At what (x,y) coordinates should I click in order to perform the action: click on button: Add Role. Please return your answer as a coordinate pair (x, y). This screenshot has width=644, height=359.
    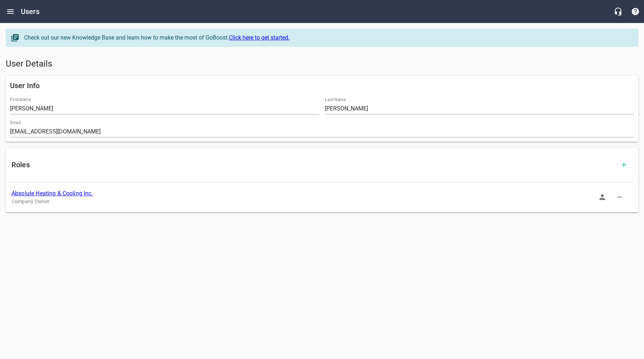
    Looking at the image, I should click on (624, 165).